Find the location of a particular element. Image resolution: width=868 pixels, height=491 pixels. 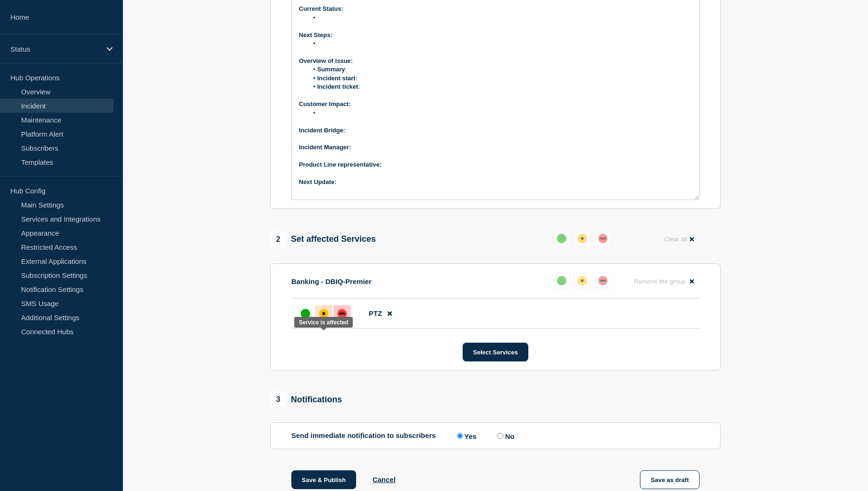

strong: Overview of issue: is located at coordinates (326, 61).